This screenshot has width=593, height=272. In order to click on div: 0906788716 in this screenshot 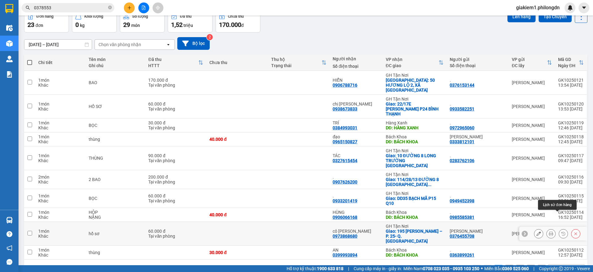, I will do `click(345, 85)`.